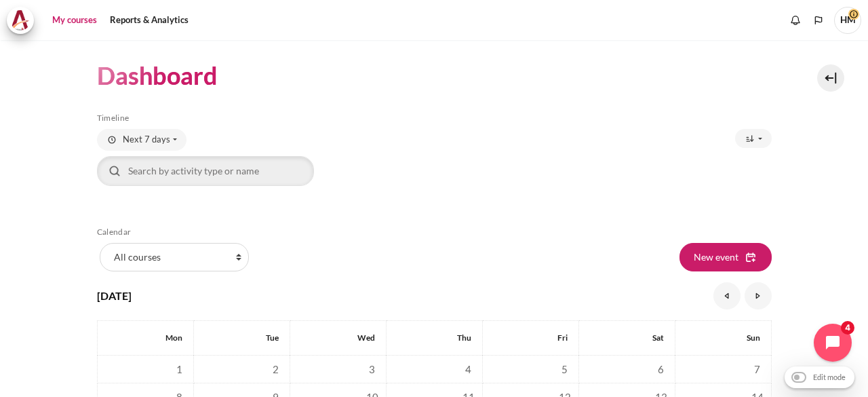 Image resolution: width=868 pixels, height=397 pixels. Describe the element at coordinates (74, 20) in the screenshot. I see `a: My courses` at that location.